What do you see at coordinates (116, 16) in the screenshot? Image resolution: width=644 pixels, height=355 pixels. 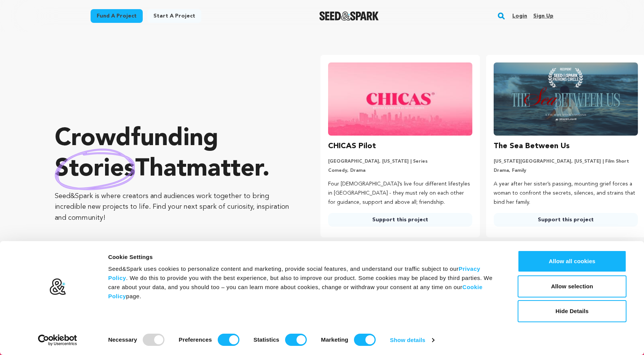 I see `a: Fund a project` at bounding box center [116, 16].